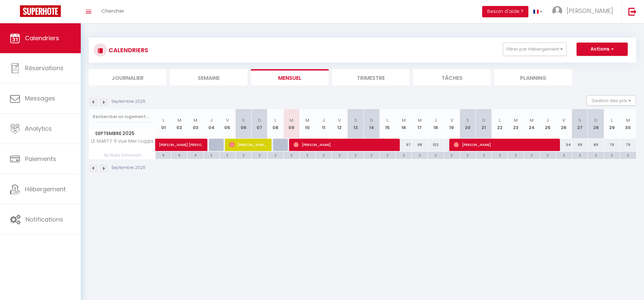  I want to click on li: Semaine, so click(209, 77).